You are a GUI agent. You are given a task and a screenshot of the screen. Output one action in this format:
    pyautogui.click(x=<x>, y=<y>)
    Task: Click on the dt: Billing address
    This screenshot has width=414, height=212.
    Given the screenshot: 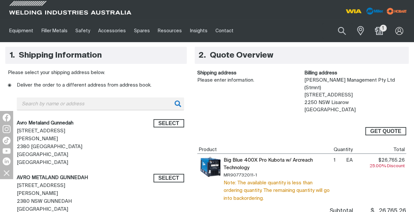 What is the action you would take?
    pyautogui.click(x=355, y=73)
    